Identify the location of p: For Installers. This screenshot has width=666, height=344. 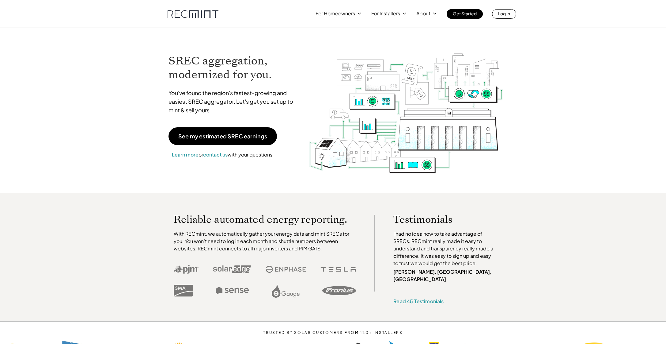
(386, 13).